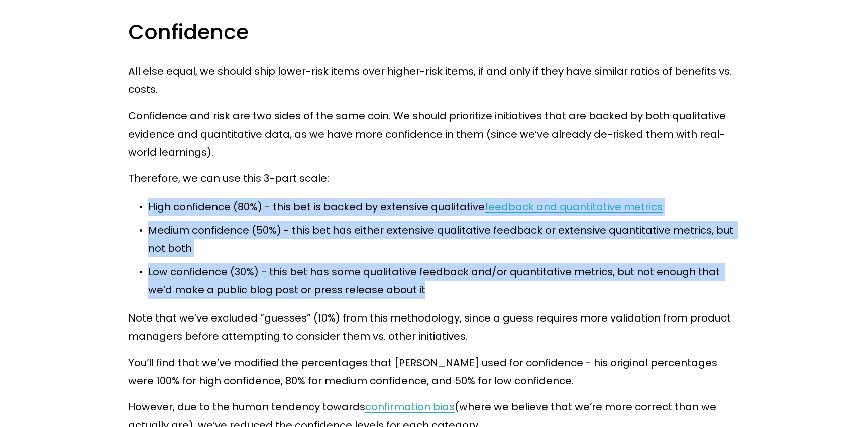 This screenshot has width=868, height=427. I want to click on p: All else equal, we should ship lower-risk items over higher-risk items, if and only if they have ..., so click(434, 81).